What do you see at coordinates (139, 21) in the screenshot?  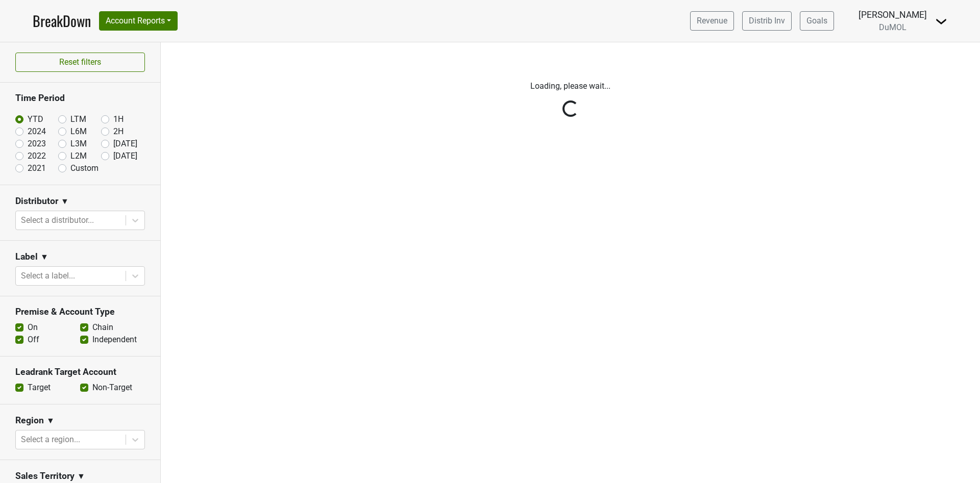 I see `button: Account Reports` at bounding box center [139, 21].